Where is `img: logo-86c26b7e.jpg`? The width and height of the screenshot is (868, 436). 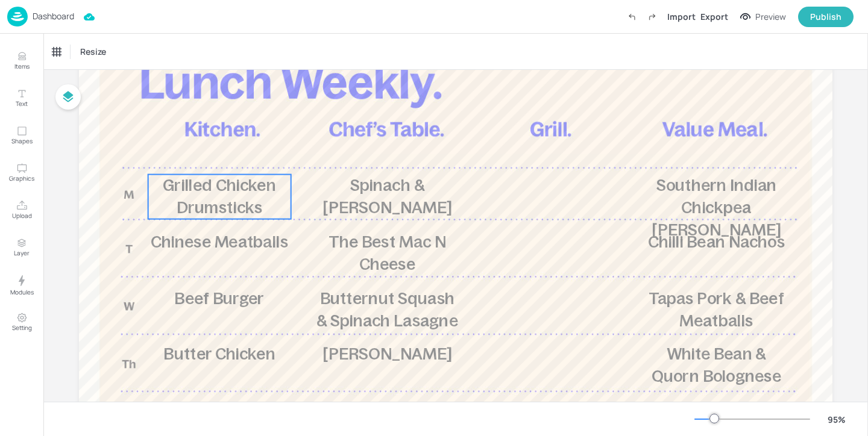 img: logo-86c26b7e.jpg is located at coordinates (18, 16).